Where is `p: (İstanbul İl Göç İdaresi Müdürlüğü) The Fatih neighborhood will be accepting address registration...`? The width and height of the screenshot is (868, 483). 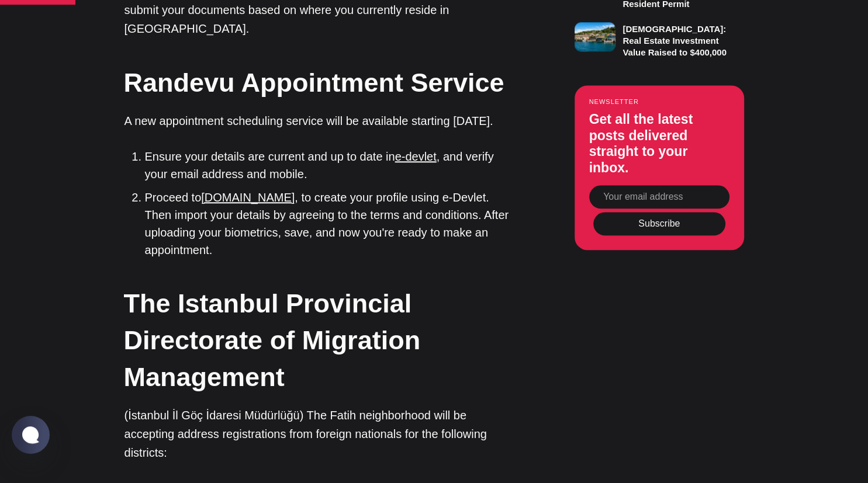 p: (İstanbul İl Göç İdaresi Müdürlüğü) The Fatih neighborhood will be accepting address registration... is located at coordinates (320, 434).